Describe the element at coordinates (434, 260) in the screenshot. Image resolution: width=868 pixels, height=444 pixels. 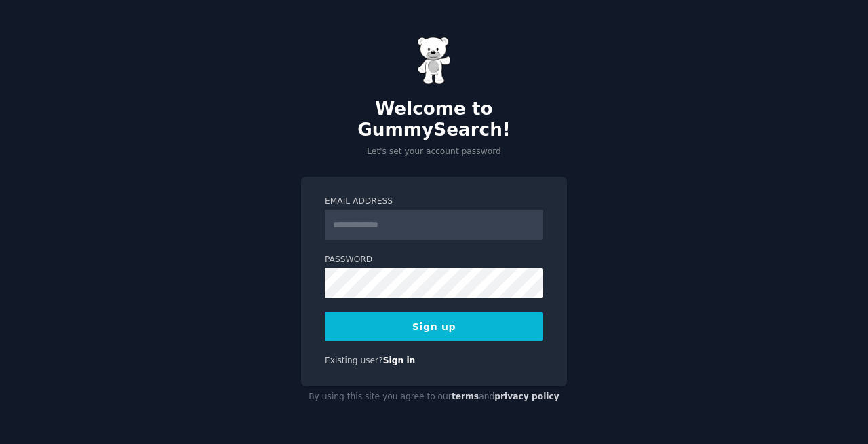
I see `label: Password` at that location.